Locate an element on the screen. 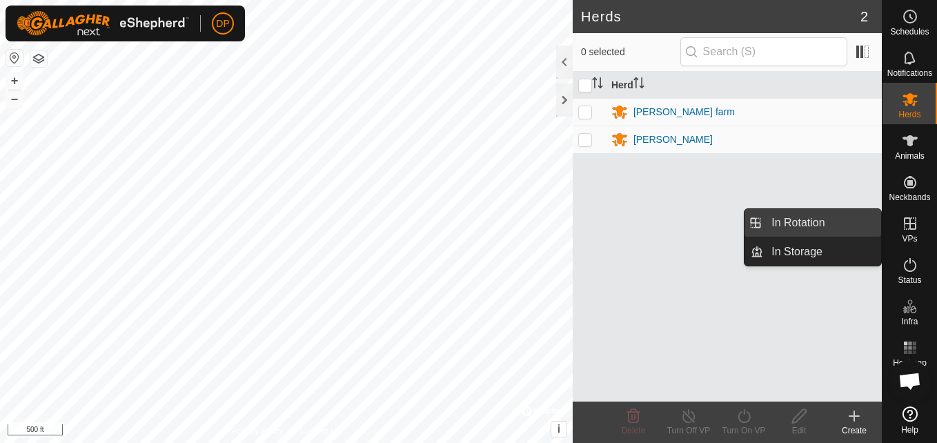 The image size is (937, 443). li: In Storage is located at coordinates (813, 252).